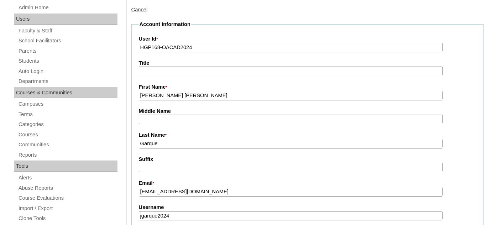  What do you see at coordinates (68, 51) in the screenshot?
I see `a: Parents` at bounding box center [68, 51].